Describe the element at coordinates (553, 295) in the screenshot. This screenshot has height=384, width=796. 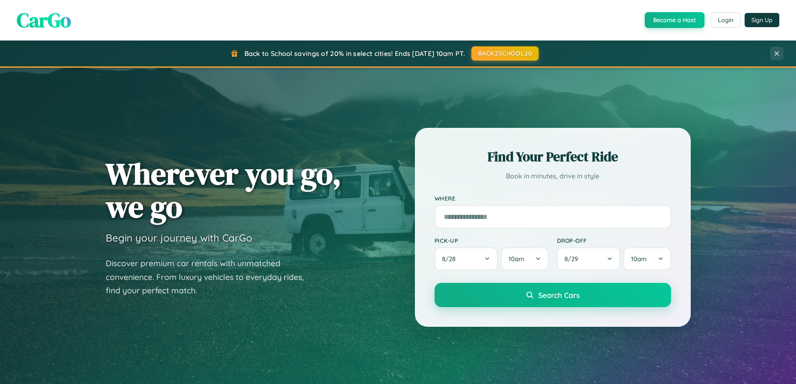
I see `button: Search Cars` at that location.